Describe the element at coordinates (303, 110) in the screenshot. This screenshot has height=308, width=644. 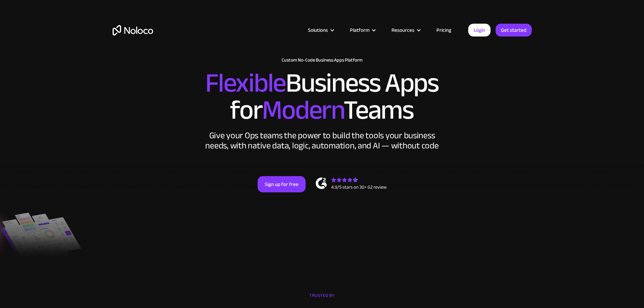
I see `span: Modern` at that location.